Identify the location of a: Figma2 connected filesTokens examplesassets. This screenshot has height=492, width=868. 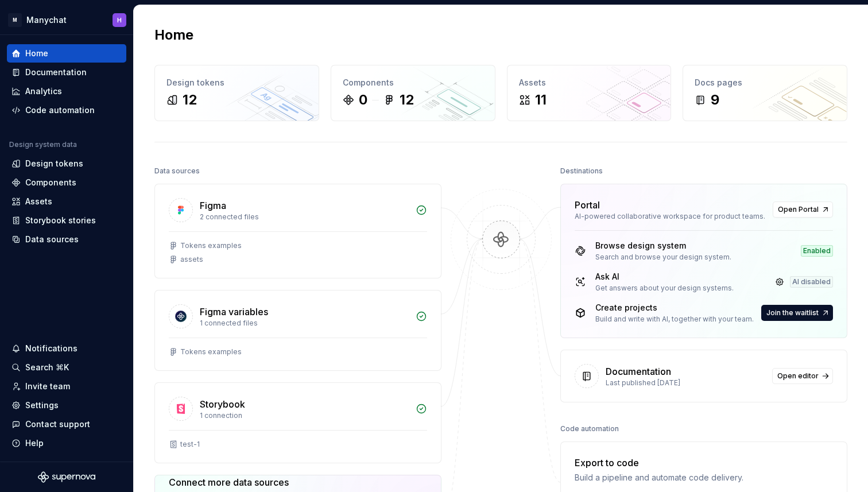
(298, 231).